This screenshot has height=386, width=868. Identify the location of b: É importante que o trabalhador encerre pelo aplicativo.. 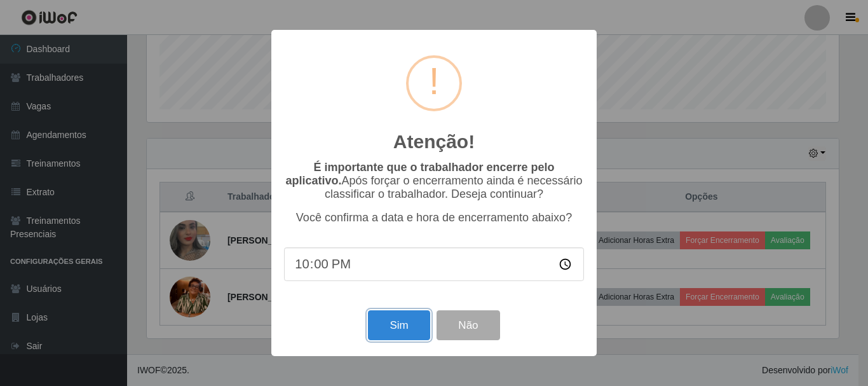
(419, 174).